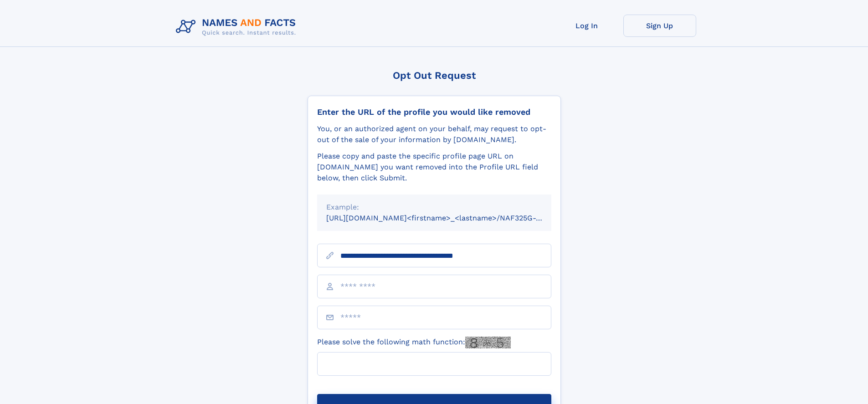  I want to click on img: Logo Names and Facts, so click(238, 27).